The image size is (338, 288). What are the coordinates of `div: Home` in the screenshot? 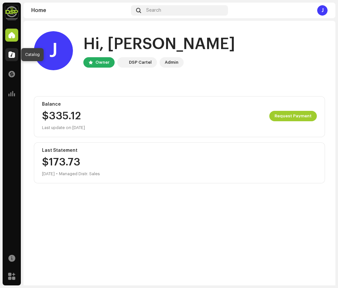 It's located at (80, 10).